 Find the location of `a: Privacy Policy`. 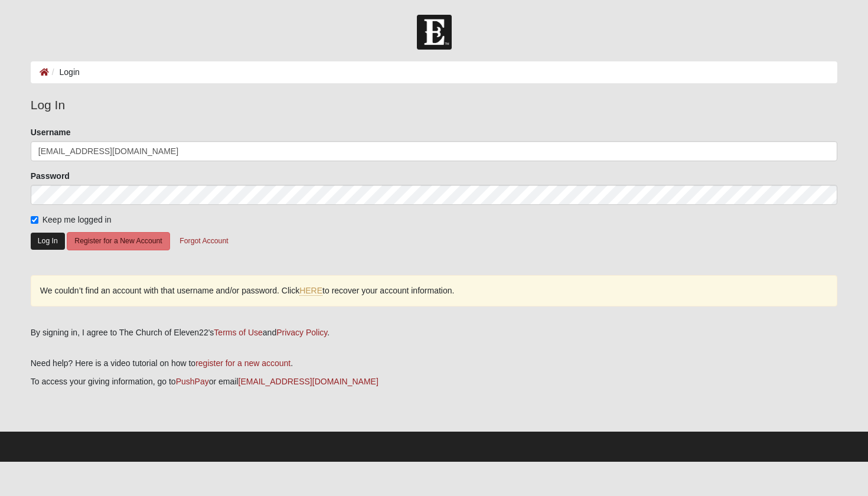

a: Privacy Policy is located at coordinates (302, 332).